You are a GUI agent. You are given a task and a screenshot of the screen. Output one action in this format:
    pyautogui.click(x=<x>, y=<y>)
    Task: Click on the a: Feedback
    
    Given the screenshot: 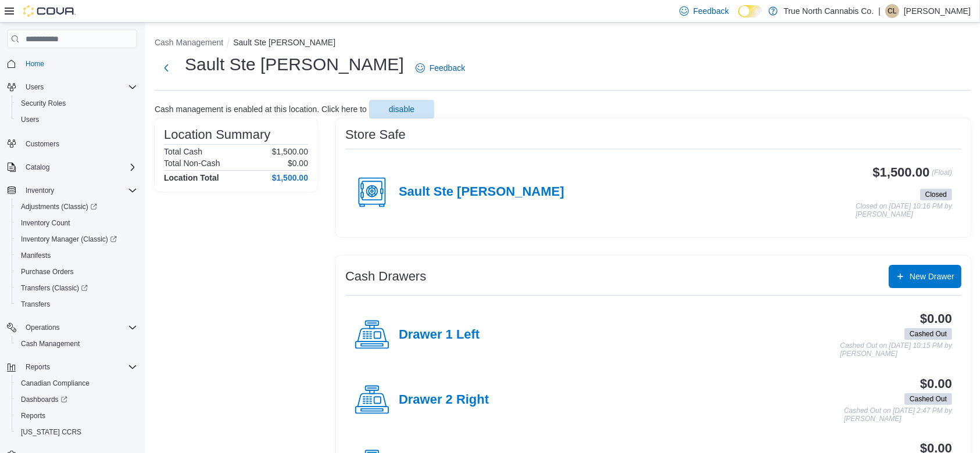 What is the action you would take?
    pyautogui.click(x=441, y=68)
    